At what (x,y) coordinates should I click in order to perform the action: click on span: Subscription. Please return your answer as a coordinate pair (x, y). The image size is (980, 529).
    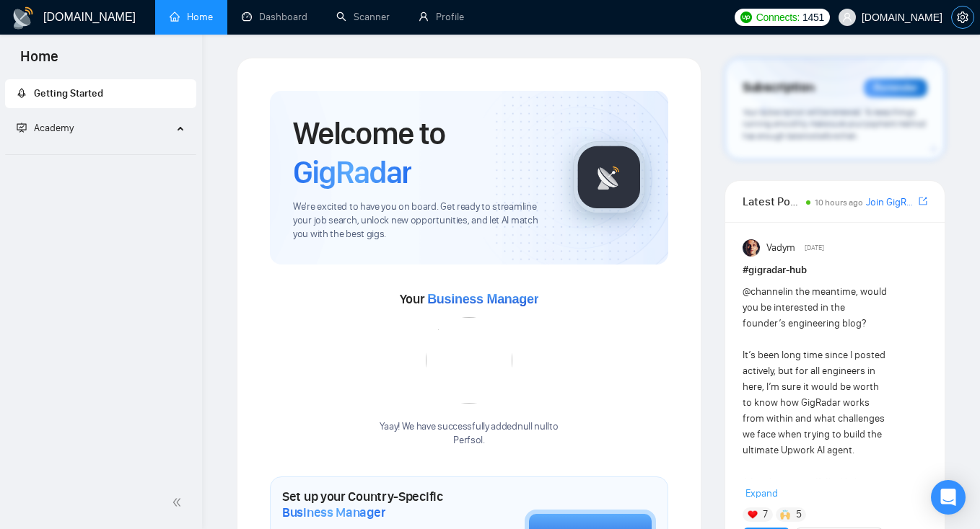
    Looking at the image, I should click on (778, 88).